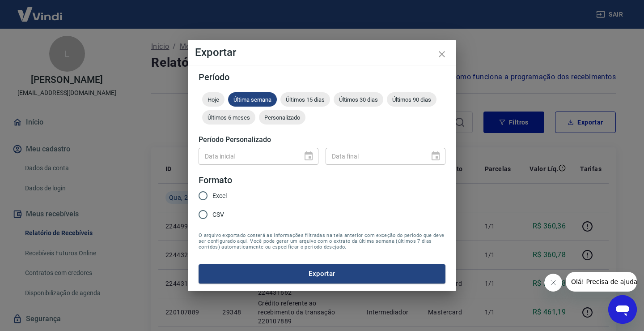 This screenshot has width=644, height=331. What do you see at coordinates (218, 214) in the screenshot?
I see `span: CSV` at bounding box center [218, 214].